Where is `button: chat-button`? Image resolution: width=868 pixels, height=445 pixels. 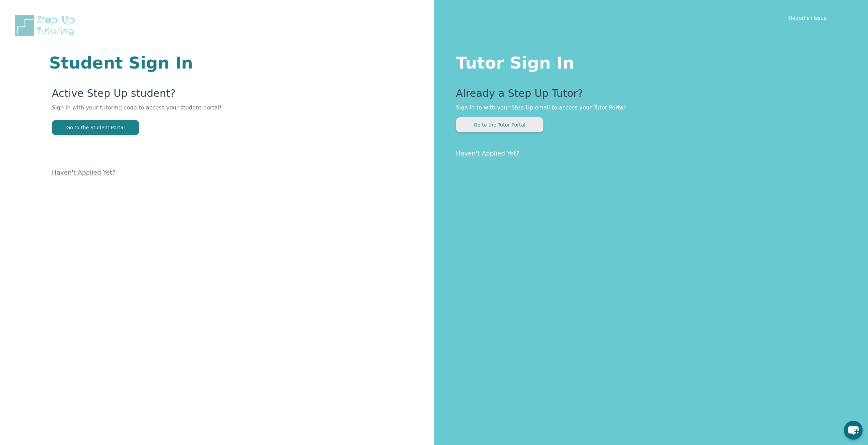
button: chat-button is located at coordinates (853, 430).